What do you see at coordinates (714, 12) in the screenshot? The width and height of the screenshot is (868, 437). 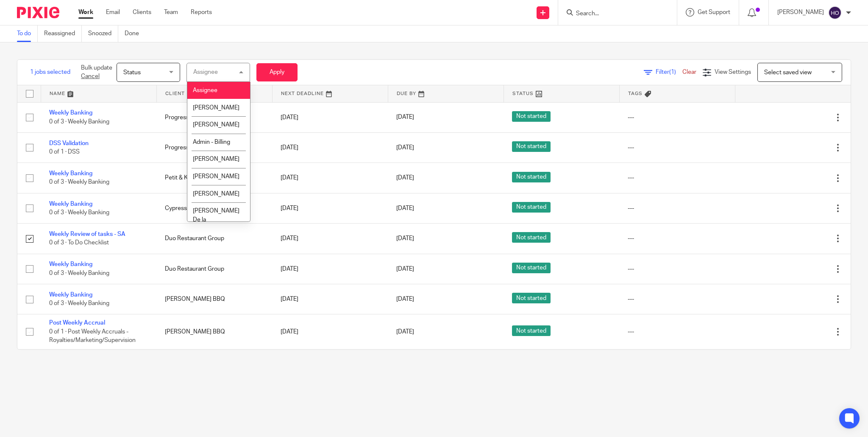 I see `span: Get Support` at bounding box center [714, 12].